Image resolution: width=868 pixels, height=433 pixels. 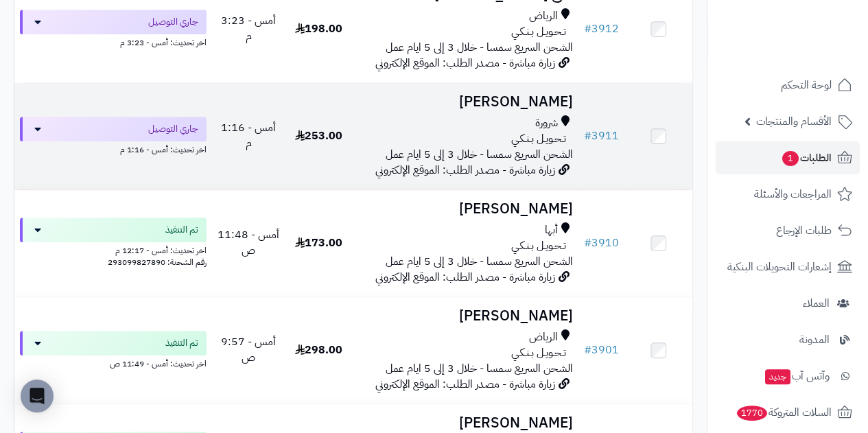 I want to click on img: logo-2.png, so click(x=815, y=51).